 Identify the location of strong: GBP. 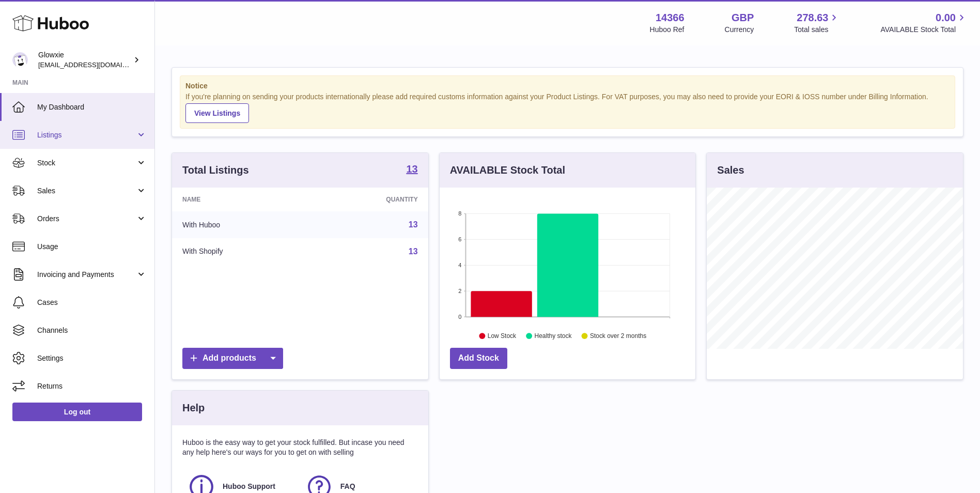
(742, 18).